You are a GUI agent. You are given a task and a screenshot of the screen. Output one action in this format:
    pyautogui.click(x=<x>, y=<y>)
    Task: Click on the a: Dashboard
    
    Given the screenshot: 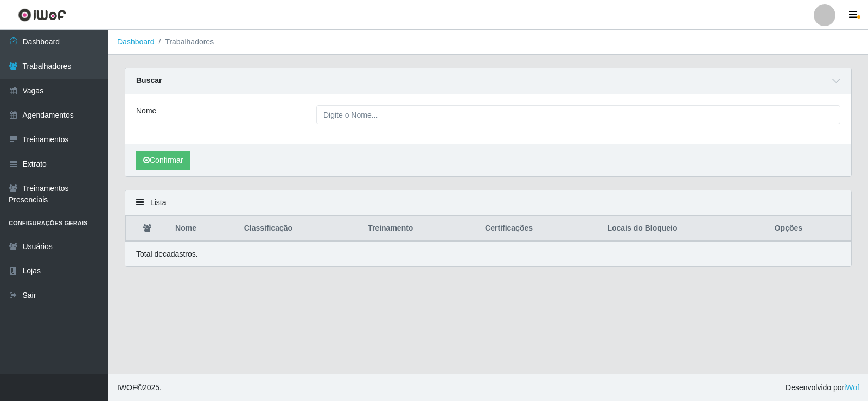 What is the action you would take?
    pyautogui.click(x=136, y=42)
    